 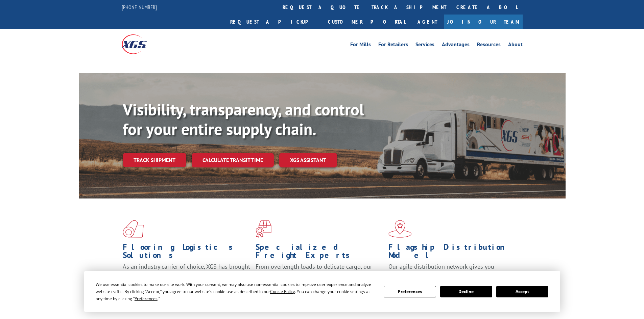 What do you see at coordinates (263, 229) in the screenshot?
I see `img: xgs-icon-focused-on-flooring-red` at bounding box center [263, 229].